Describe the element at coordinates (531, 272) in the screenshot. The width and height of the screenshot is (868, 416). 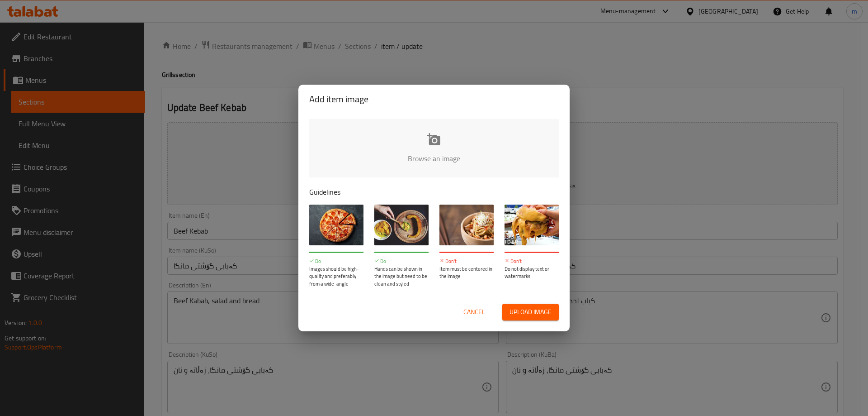
I see `p: Do not display text or watermarks` at that location.